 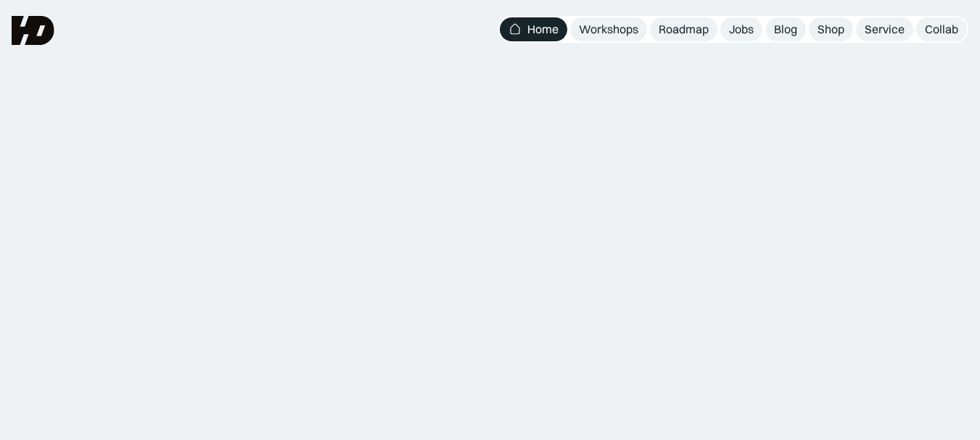 I want to click on a: Collab, so click(x=942, y=29).